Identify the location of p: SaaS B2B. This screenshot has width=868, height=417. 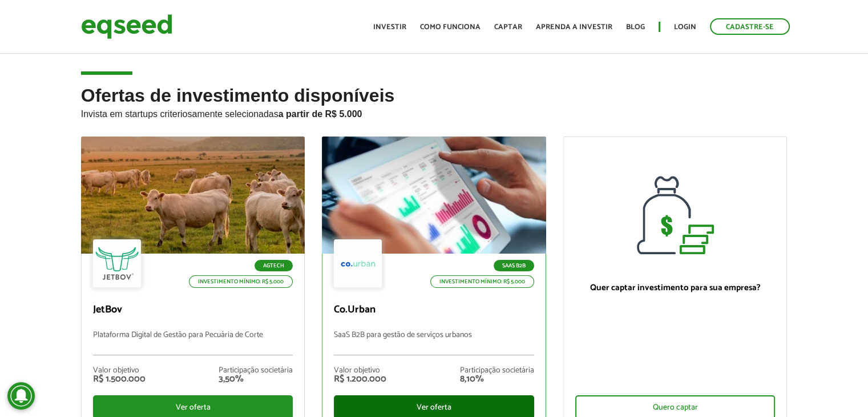
(514, 265).